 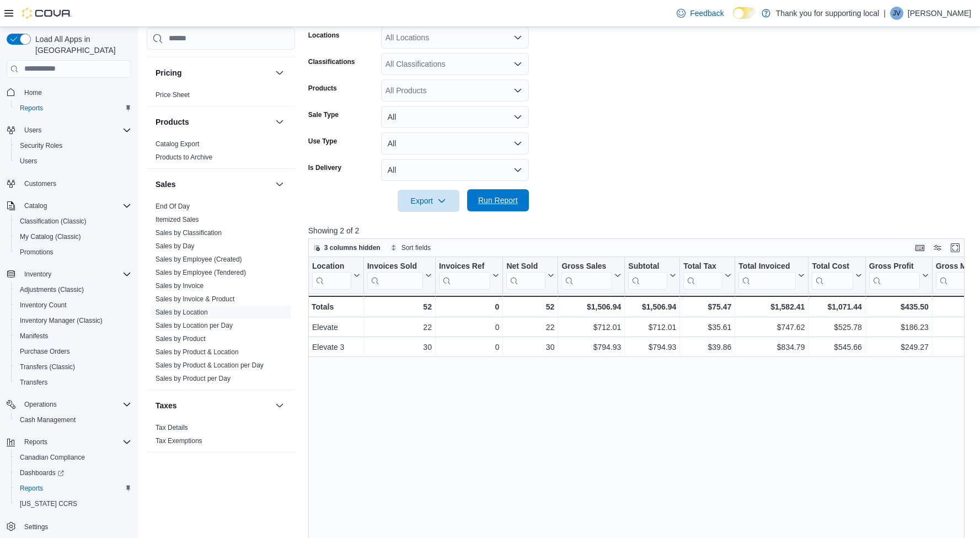 I want to click on button: Cash Management, so click(x=73, y=420).